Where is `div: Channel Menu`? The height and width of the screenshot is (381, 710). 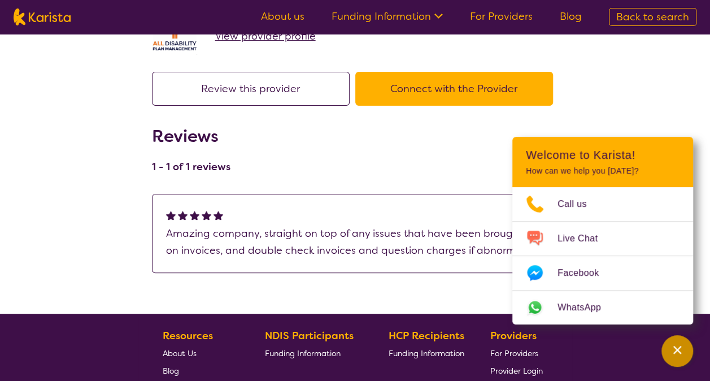
div: Channel Menu is located at coordinates (603, 230).